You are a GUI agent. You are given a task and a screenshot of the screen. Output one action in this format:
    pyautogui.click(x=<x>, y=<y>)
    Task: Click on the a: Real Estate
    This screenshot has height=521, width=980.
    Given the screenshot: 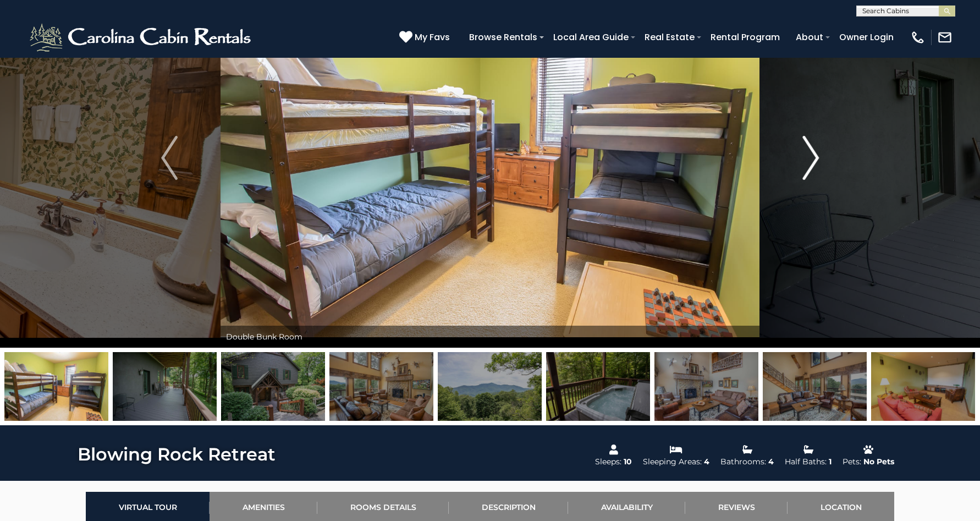 What is the action you would take?
    pyautogui.click(x=670, y=36)
    